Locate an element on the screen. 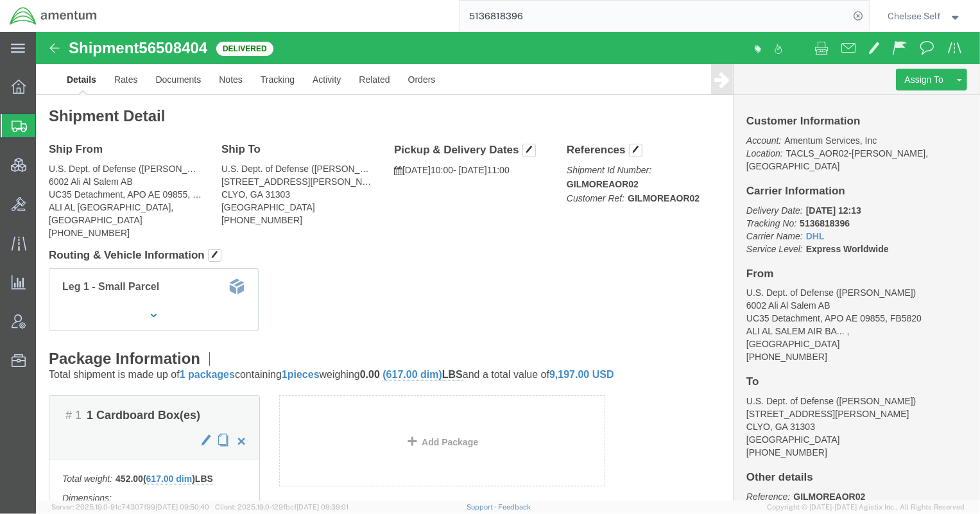 This screenshot has width=980, height=514. a: Support is located at coordinates (483, 507).